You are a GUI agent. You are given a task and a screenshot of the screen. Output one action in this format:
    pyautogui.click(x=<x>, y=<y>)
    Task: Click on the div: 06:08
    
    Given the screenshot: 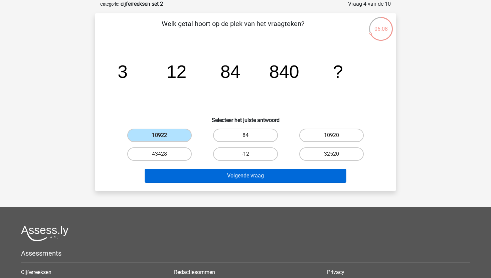 What is the action you would take?
    pyautogui.click(x=381, y=25)
    